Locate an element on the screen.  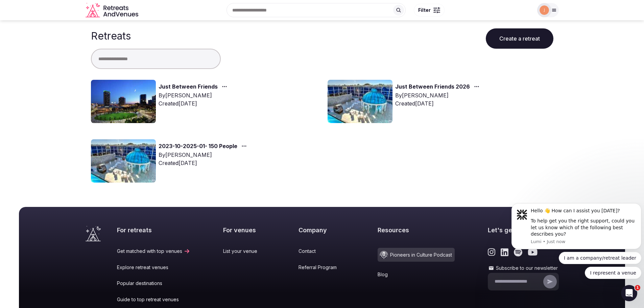
div: To help get you the right support, could you let us know which of the following best describes you? is located at coordinates (74, 25).